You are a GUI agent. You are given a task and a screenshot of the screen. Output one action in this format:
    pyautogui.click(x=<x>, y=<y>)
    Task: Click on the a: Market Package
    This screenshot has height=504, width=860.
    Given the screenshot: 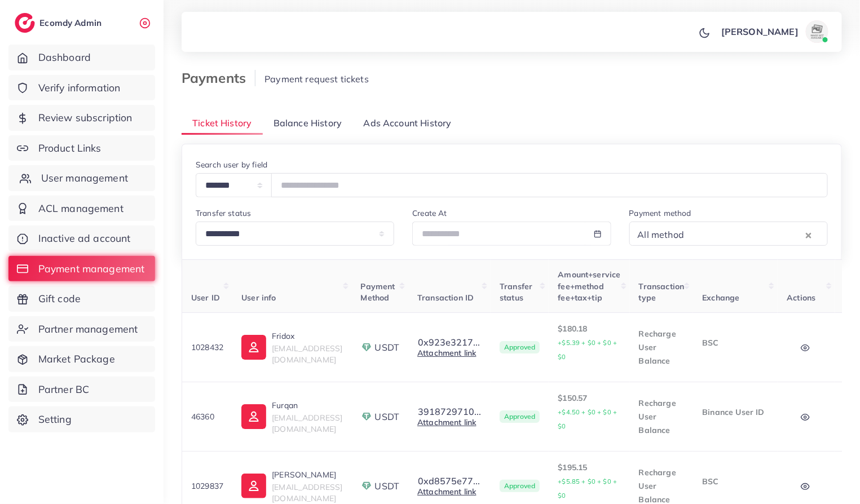 What is the action you would take?
    pyautogui.click(x=82, y=359)
    